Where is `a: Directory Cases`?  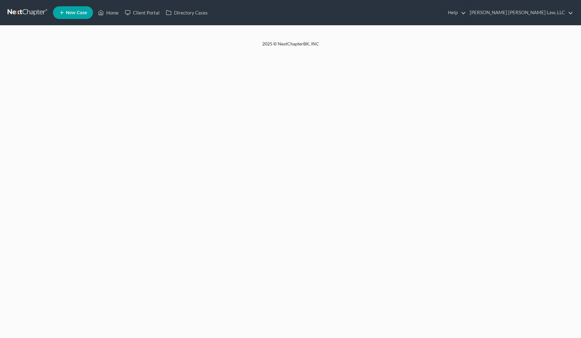
a: Directory Cases is located at coordinates (187, 13).